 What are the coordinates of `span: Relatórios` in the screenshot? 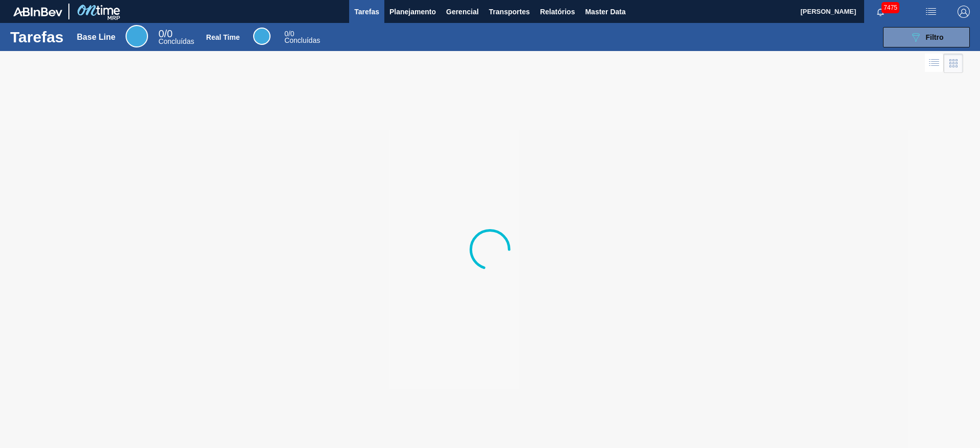 It's located at (558, 12).